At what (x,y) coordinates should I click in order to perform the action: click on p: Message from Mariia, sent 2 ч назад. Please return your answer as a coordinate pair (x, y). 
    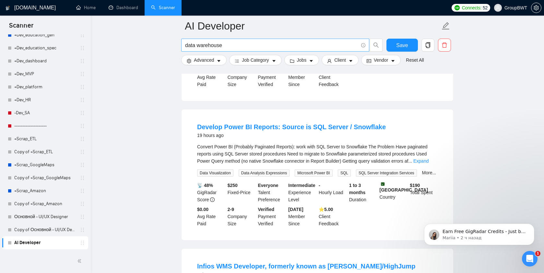
    Looking at the image, I should click on (70, 28).